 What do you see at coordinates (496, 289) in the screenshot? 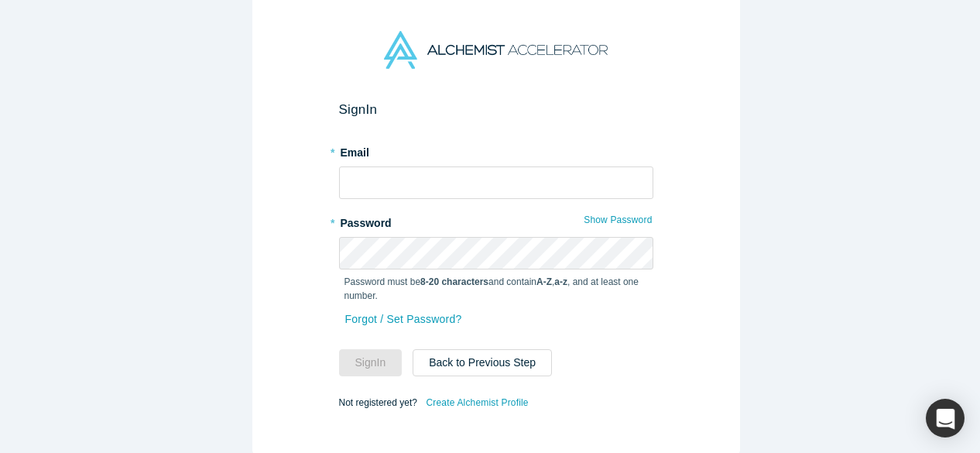
I see `p: Password must be and contain , , and at least one number.` at bounding box center [496, 289].